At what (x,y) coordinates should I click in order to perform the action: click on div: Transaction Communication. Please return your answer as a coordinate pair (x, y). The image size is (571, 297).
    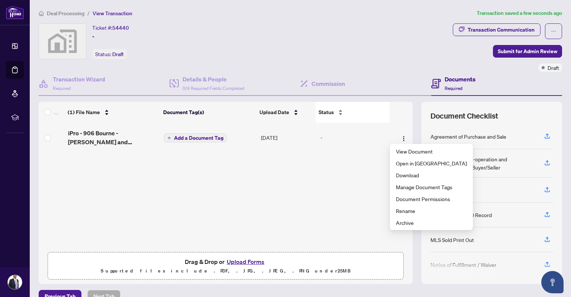
    Looking at the image, I should click on (501, 30).